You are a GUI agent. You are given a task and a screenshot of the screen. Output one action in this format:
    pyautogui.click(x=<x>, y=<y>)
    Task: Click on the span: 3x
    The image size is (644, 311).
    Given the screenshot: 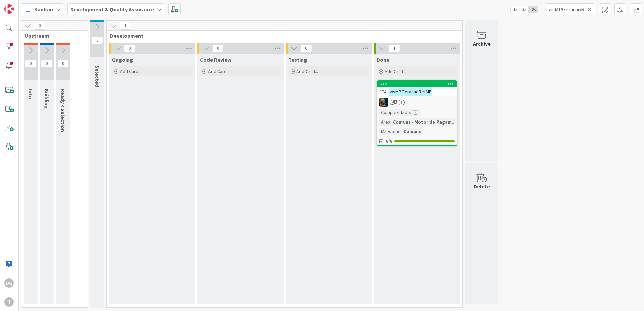 What is the action you would take?
    pyautogui.click(x=533, y=10)
    